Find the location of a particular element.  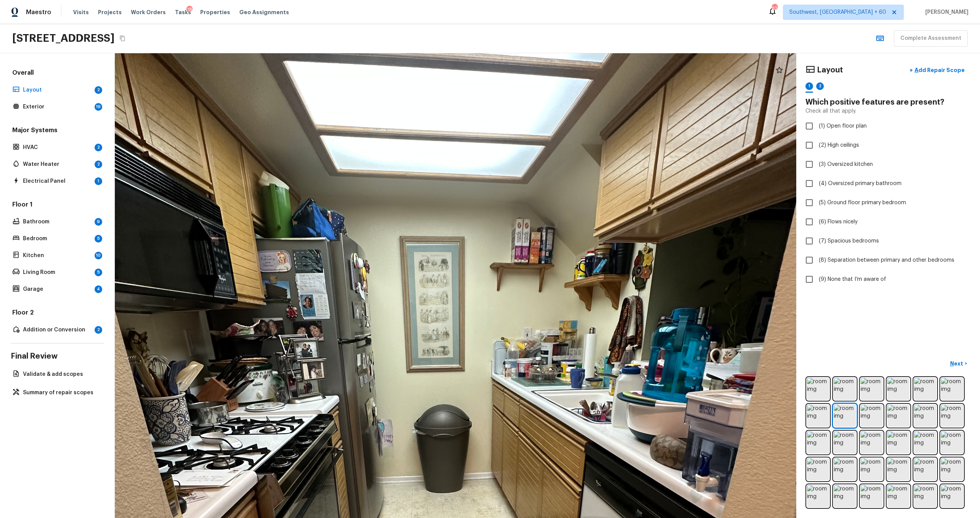

div: 628 is located at coordinates (774, 9).